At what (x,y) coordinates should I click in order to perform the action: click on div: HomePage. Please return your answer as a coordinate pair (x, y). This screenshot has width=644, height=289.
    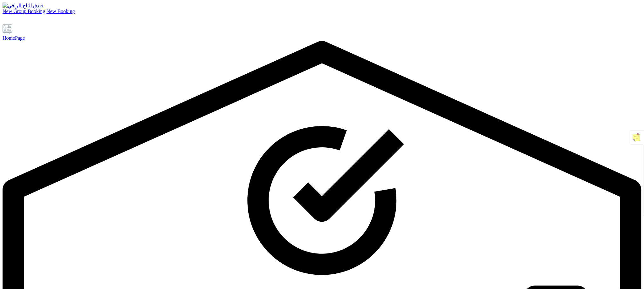
    Looking at the image, I should click on (322, 38).